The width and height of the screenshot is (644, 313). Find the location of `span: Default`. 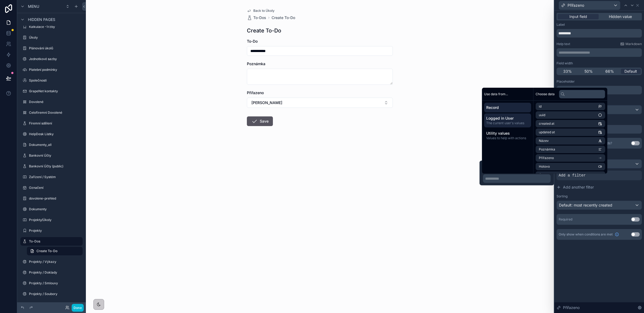

span: Default is located at coordinates (631, 71).